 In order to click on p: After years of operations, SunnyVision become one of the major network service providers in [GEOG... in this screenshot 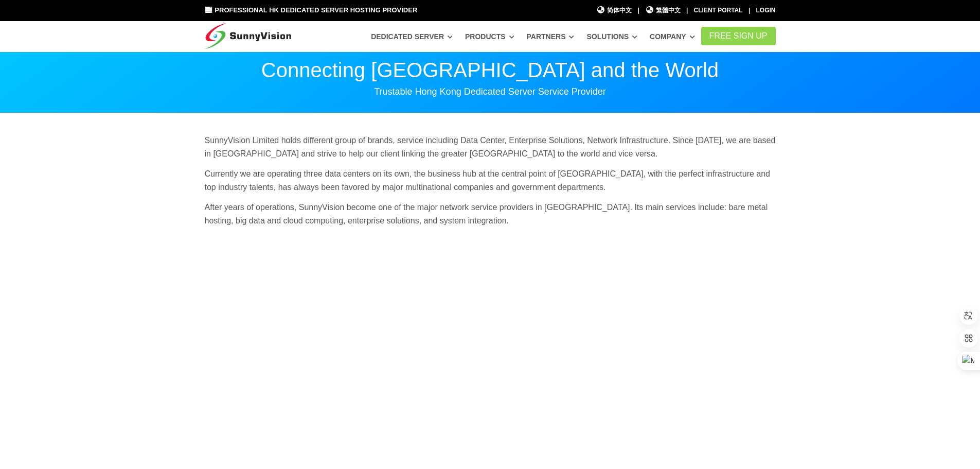, I will do `click(490, 213)`.